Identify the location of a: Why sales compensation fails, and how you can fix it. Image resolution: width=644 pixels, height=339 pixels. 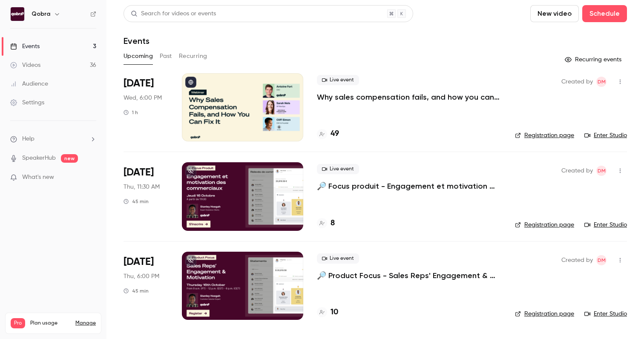
(409, 97).